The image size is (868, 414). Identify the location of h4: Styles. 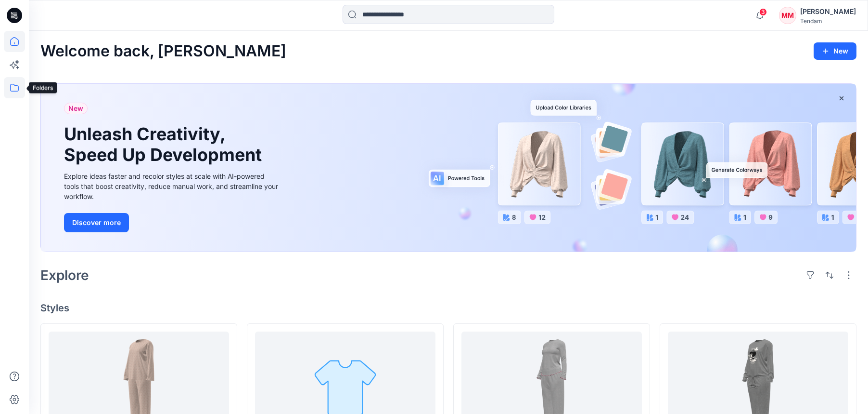
(448, 308).